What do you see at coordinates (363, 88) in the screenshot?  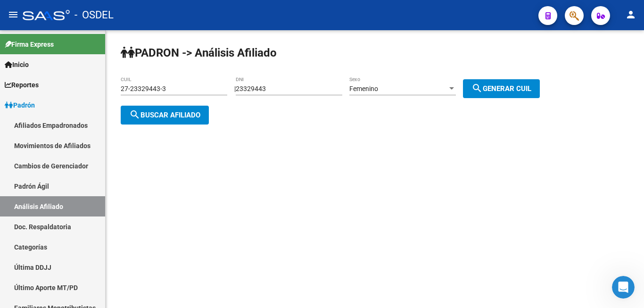 I see `span: Femenino` at bounding box center [363, 88].